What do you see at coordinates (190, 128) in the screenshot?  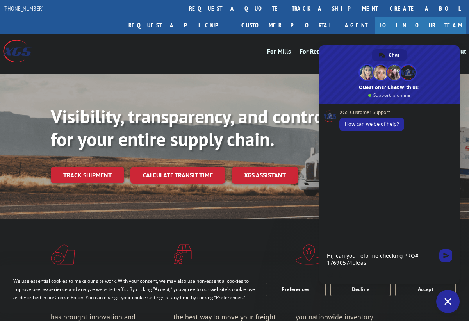 I see `b: Visibility, transparency, and control for your entire supply chain.` at bounding box center [190, 128].